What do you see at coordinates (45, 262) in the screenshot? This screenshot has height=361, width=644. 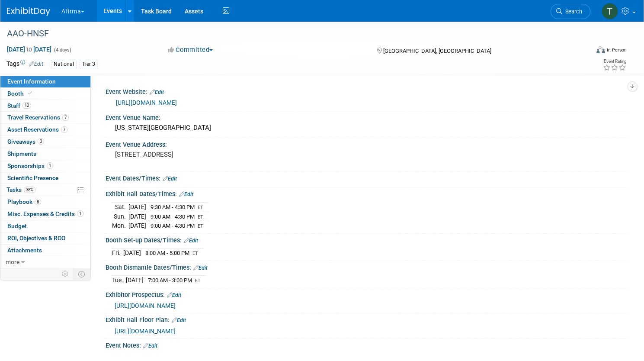 I see `a: more` at bounding box center [45, 262].